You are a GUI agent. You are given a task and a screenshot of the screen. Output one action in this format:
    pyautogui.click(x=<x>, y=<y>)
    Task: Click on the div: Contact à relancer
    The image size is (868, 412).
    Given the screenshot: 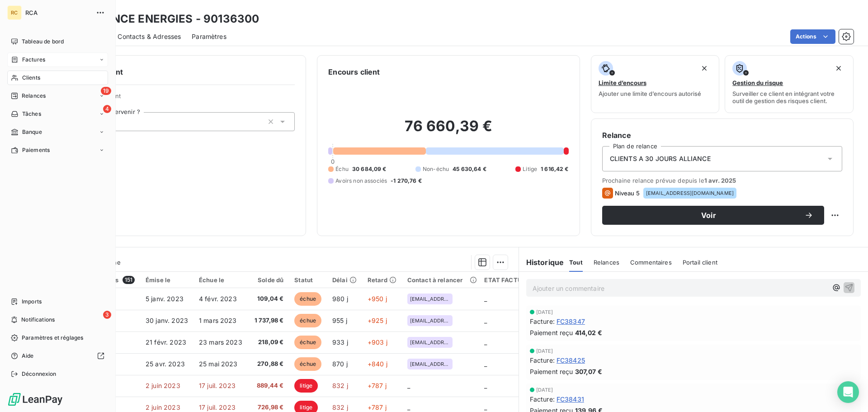 What is the action you would take?
    pyautogui.click(x=440, y=280)
    